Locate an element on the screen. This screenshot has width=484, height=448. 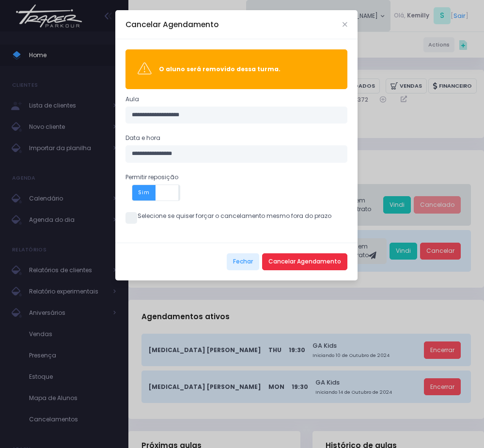
button: Close is located at coordinates (345, 25).